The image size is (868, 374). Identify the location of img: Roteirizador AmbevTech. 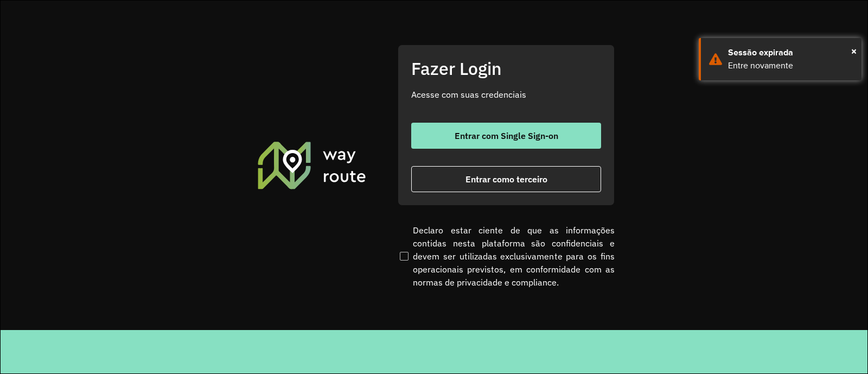
(312, 165).